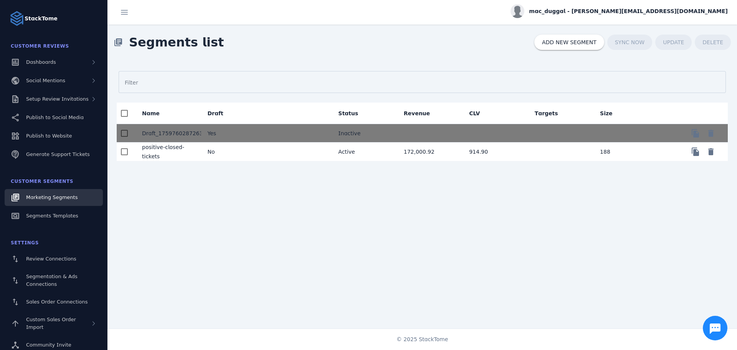 This screenshot has width=737, height=350. Describe the element at coordinates (51, 258) in the screenshot. I see `span: Review Connections` at that location.